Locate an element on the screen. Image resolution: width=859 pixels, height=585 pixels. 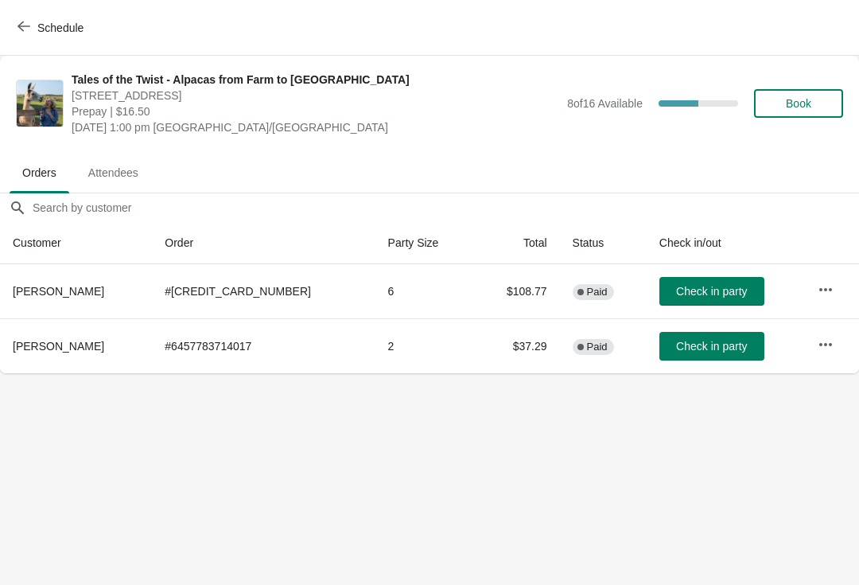
span: Prepay | $16.50 is located at coordinates (315, 111).